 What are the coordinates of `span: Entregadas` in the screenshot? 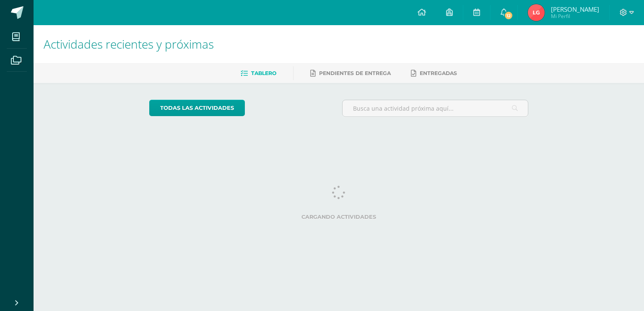 It's located at (438, 73).